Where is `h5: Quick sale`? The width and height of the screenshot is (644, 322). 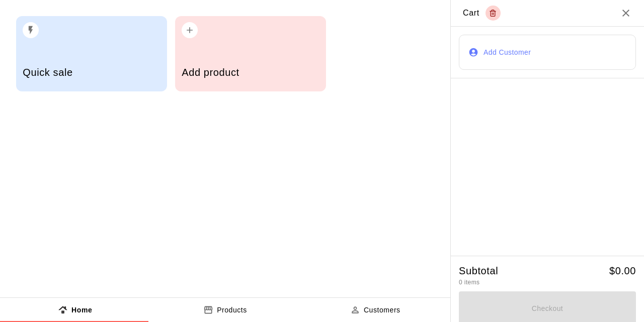
h5: Quick sale is located at coordinates (91, 73).